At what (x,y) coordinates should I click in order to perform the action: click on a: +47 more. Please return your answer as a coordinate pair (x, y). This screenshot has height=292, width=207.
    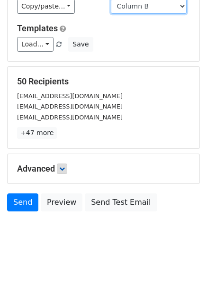
    Looking at the image, I should click on (37, 133).